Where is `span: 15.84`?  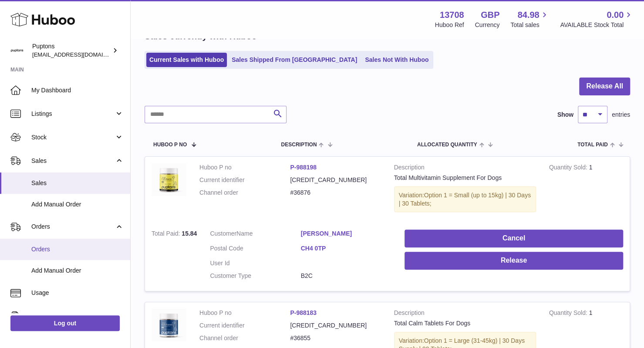
span: 15.84 is located at coordinates (189, 233).